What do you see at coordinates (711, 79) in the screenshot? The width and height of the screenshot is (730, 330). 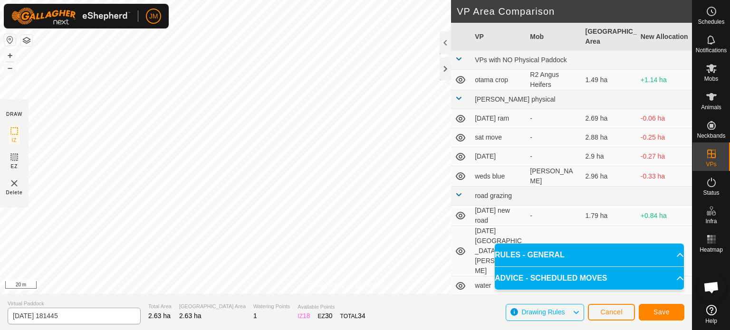 I see `span: Mobs` at bounding box center [711, 79].